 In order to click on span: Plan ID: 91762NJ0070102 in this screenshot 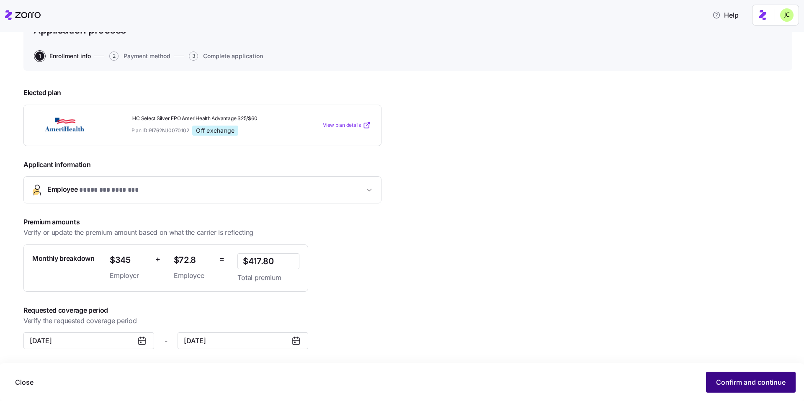, I will do `click(160, 130)`.